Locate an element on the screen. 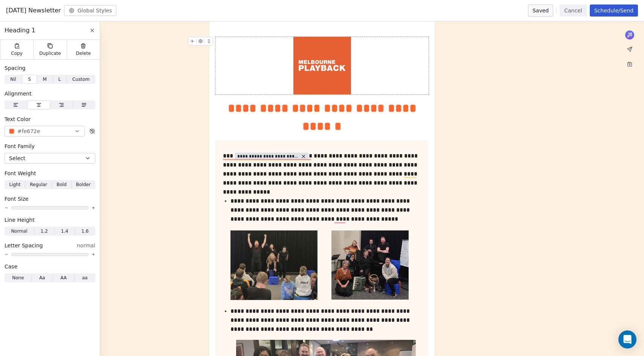 The width and height of the screenshot is (644, 356). span: Text Color is located at coordinates (17, 119).